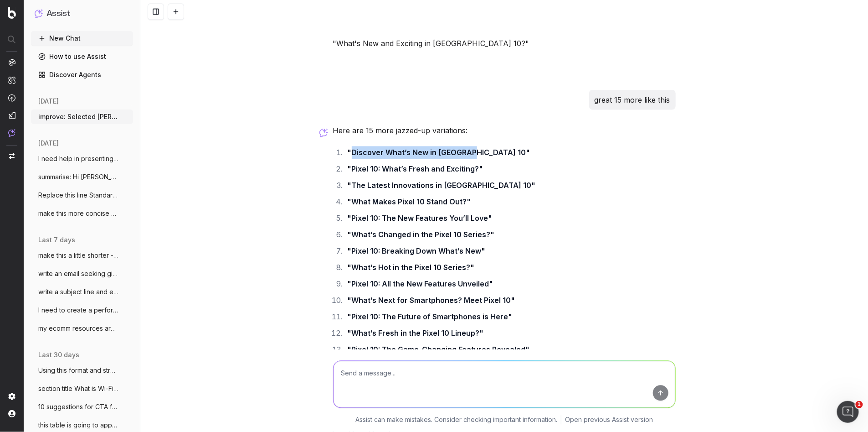  What do you see at coordinates (415, 169) in the screenshot?
I see `strong: "Pixel 10: What’s Fresh and Exciting?"` at bounding box center [415, 169].